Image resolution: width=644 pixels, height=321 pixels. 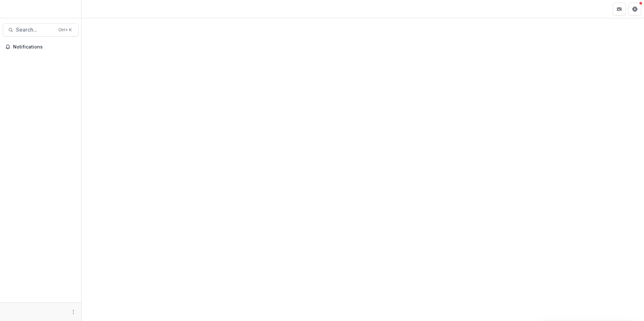 I want to click on button: More, so click(x=73, y=312).